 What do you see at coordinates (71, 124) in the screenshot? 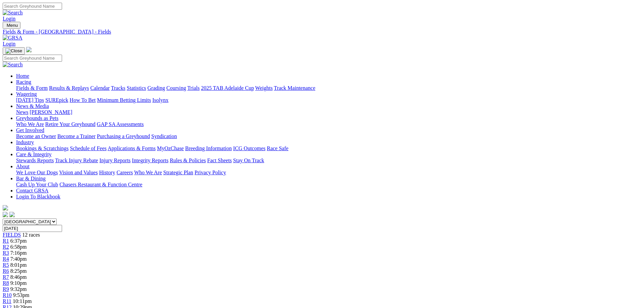
I see `a: Retire Your Greyhound` at bounding box center [71, 124].